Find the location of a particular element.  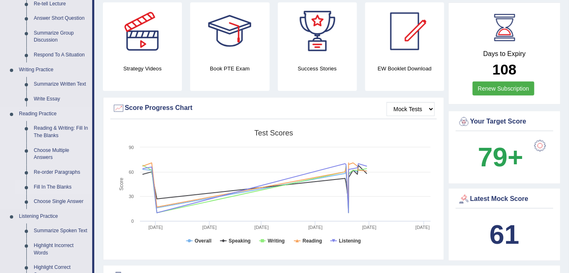

a: Highlight Incorrect Words is located at coordinates (61, 249).